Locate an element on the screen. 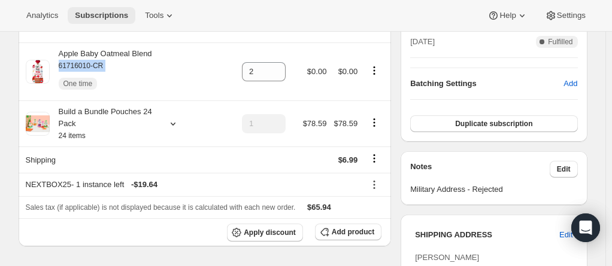 This screenshot has height=266, width=612. button: Add is located at coordinates (570, 84).